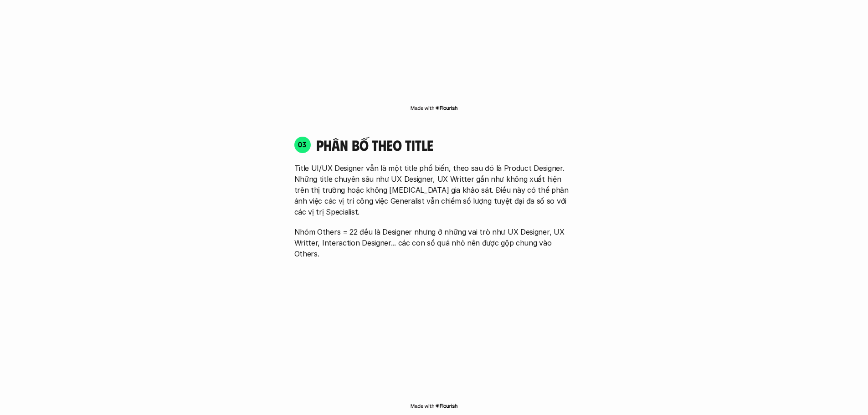  Describe the element at coordinates (434, 243) in the screenshot. I see `p: Nhóm Others = 22 đều là Designer nhưng ở những vai trò như UX Designer, UX Writter, Interaction D...` at that location.